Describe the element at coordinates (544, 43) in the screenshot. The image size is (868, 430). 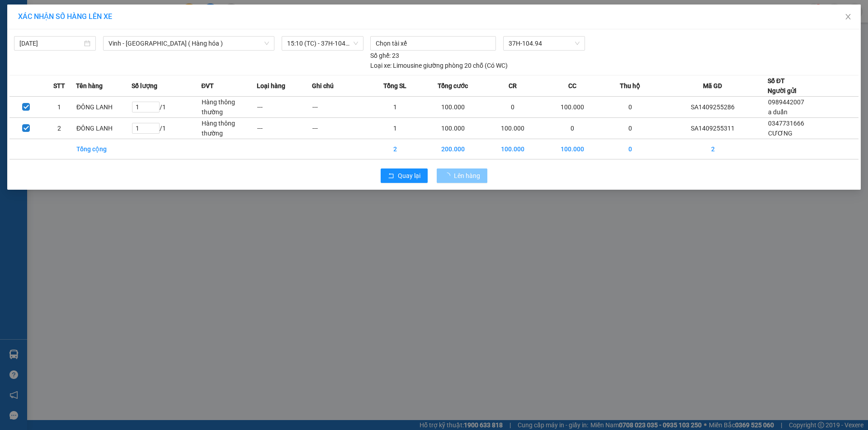
I see `span: 37H-104.94` at that location.